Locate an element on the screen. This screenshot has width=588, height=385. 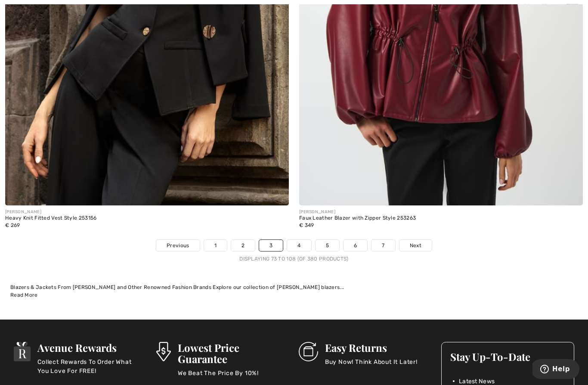
img: Avenue Rewards is located at coordinates (22, 352).